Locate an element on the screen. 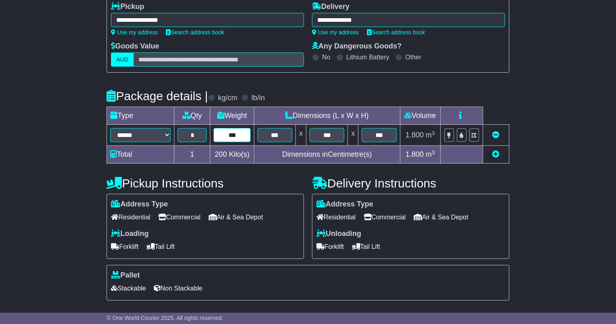 The width and height of the screenshot is (616, 324). label: kg/cm is located at coordinates (228, 98).